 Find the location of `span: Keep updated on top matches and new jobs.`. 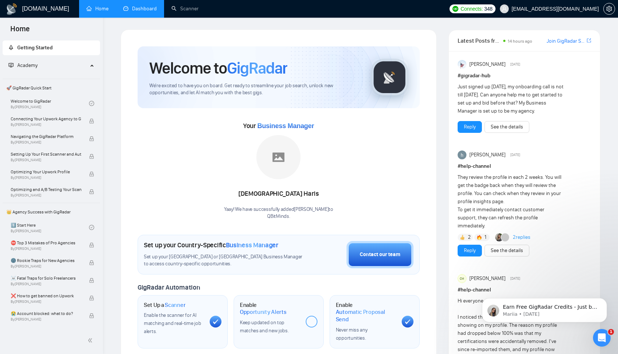

span: Keep updated on top matches and new jobs. is located at coordinates (264, 326).